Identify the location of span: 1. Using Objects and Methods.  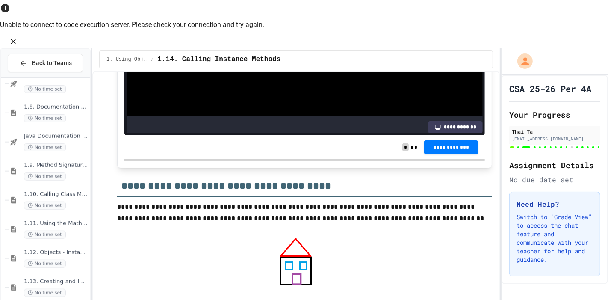
(127, 59).